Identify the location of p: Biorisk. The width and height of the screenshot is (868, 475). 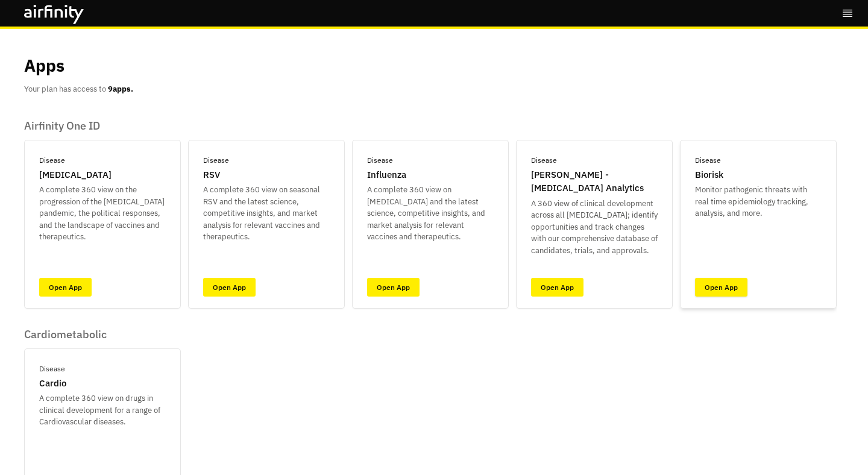
(708, 175).